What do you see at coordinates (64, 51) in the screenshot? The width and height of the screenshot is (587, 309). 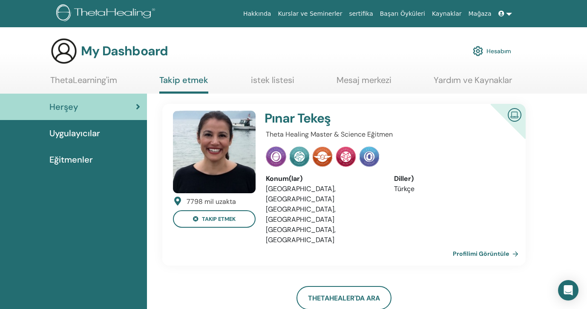 I see `img: generic-user-icon.jpg` at bounding box center [64, 51].